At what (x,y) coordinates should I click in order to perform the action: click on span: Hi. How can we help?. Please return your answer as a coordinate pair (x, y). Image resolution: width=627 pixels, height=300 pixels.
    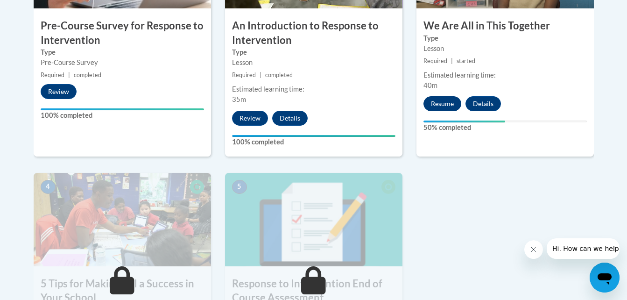
    Looking at the image, I should click on (41, 10).